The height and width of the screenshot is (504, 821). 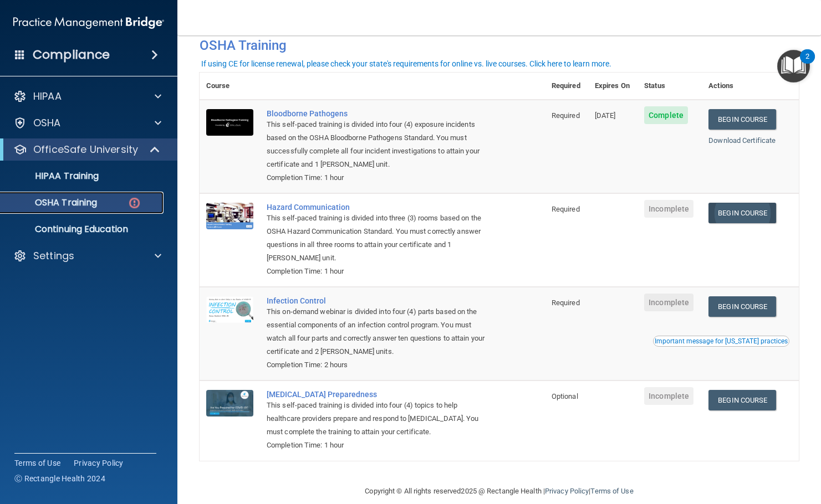 I want to click on img: PMB logo, so click(x=89, y=23).